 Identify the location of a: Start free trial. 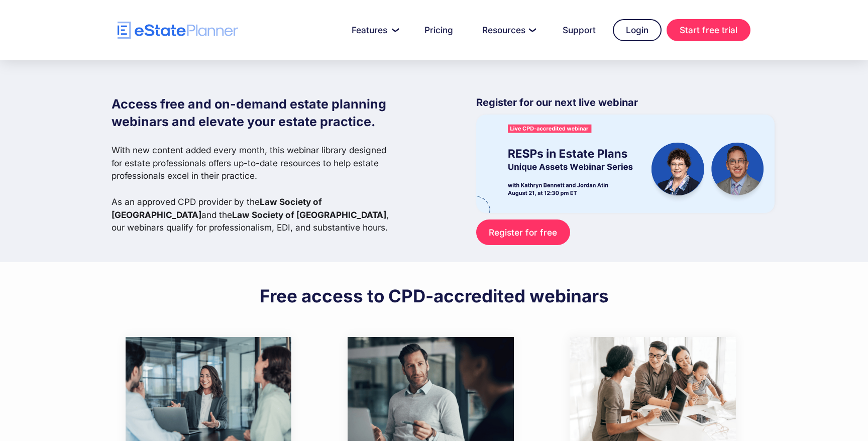
(709, 30).